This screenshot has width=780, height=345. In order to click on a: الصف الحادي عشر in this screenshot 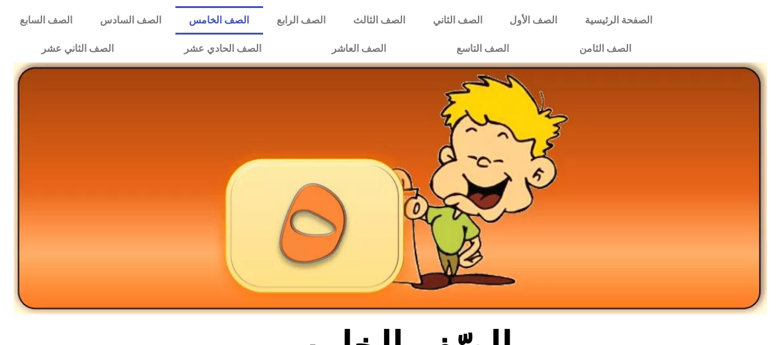, I will do `click(222, 49)`.